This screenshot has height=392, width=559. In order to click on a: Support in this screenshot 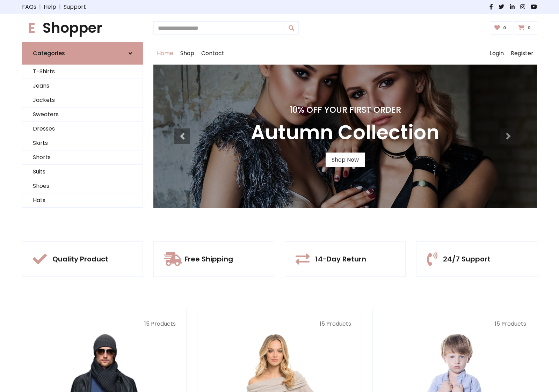, I will do `click(75, 7)`.